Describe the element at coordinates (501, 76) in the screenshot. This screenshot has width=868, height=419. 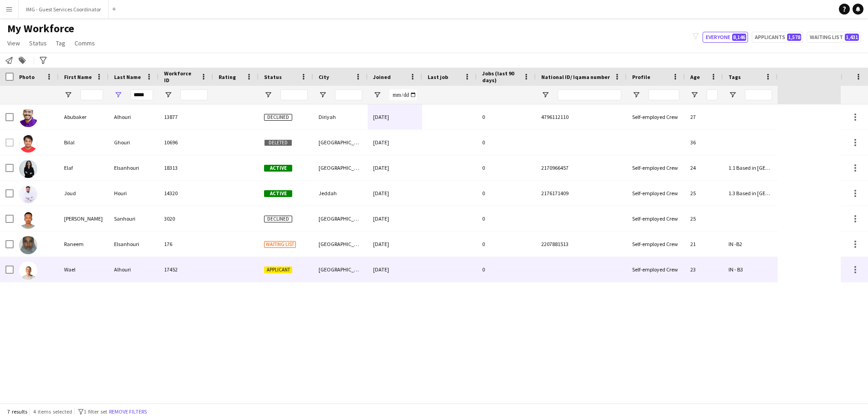
I see `span: Jobs (last 90 days)` at that location.